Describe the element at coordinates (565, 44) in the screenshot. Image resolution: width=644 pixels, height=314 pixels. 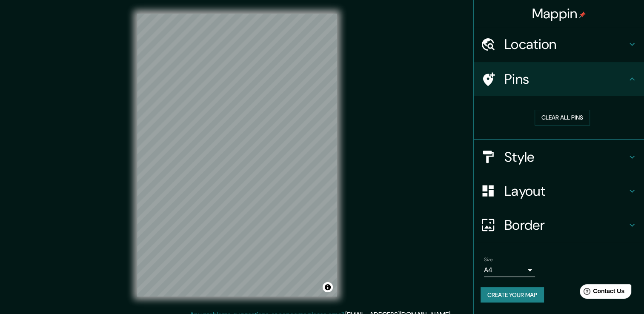
I see `h4: Location` at that location.